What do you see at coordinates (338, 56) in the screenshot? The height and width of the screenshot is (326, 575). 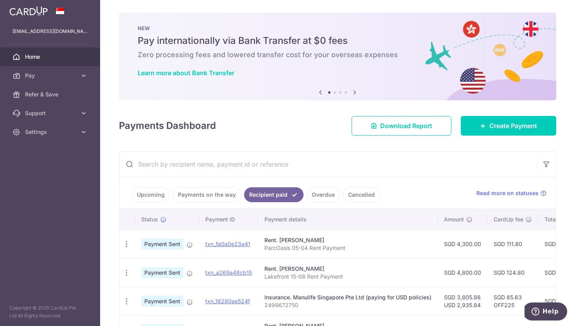 I see `img: Bank transfer banner` at bounding box center [338, 56].